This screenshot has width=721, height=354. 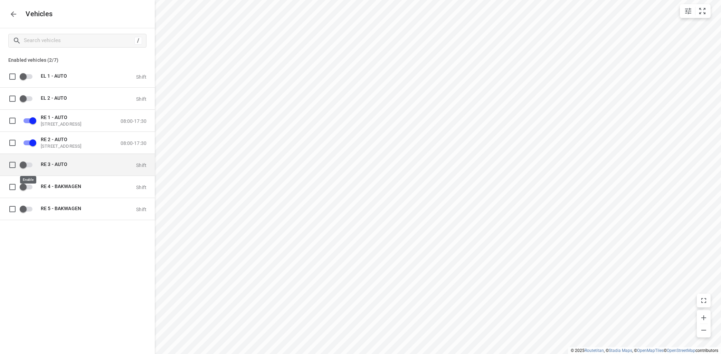 I want to click on span: EL 1 - AUTO, so click(x=54, y=76).